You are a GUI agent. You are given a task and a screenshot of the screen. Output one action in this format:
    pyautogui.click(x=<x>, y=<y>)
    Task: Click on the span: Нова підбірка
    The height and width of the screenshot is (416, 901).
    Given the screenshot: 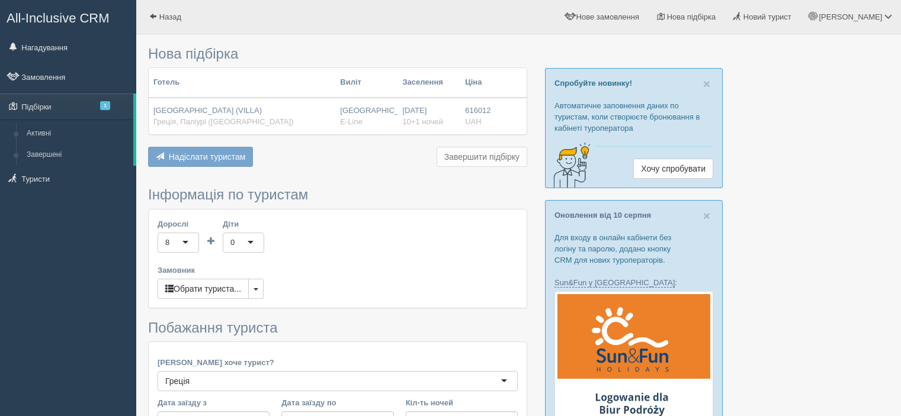 What is the action you would take?
    pyautogui.click(x=691, y=17)
    